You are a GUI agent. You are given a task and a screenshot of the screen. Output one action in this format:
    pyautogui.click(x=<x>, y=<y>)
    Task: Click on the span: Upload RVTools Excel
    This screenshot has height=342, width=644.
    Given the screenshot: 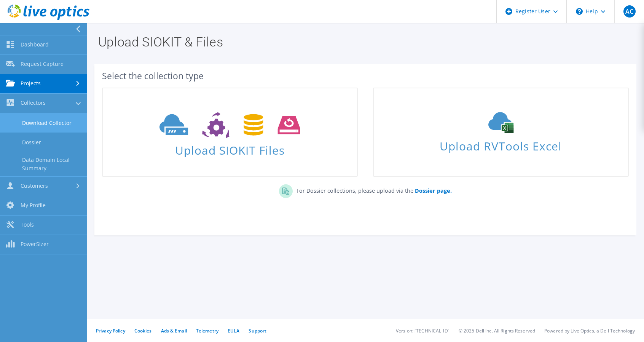 What is the action you would take?
    pyautogui.click(x=501, y=144)
    